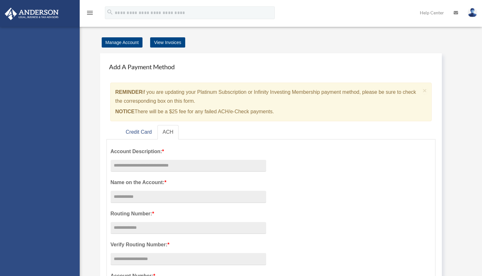  Describe the element at coordinates (188, 214) in the screenshot. I see `label: Routing Number:` at that location.